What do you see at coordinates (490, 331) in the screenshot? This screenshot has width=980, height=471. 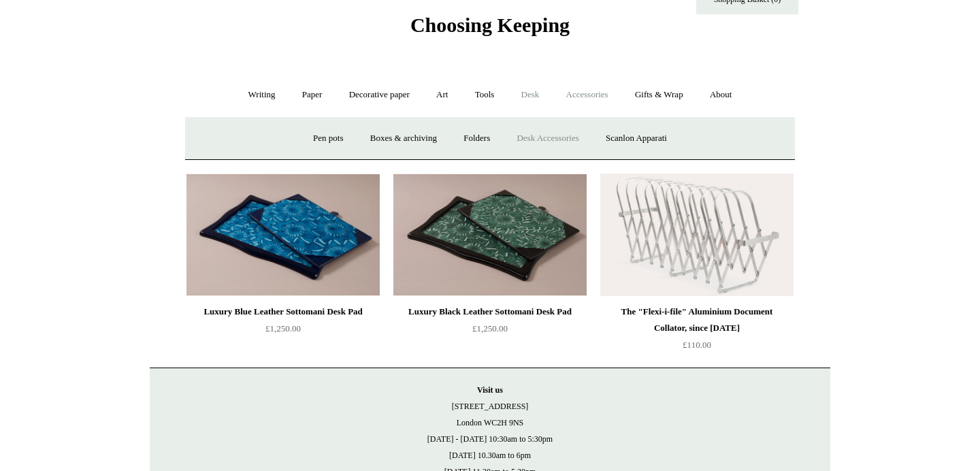 I see `a: Luxury Black Leather Sottomani Desk Pad £1,250.00` at bounding box center [490, 331].